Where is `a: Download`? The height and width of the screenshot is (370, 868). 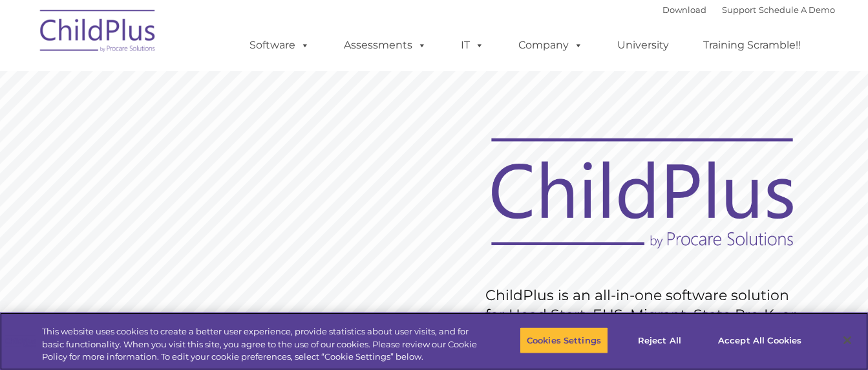
a: Download is located at coordinates (685, 10).